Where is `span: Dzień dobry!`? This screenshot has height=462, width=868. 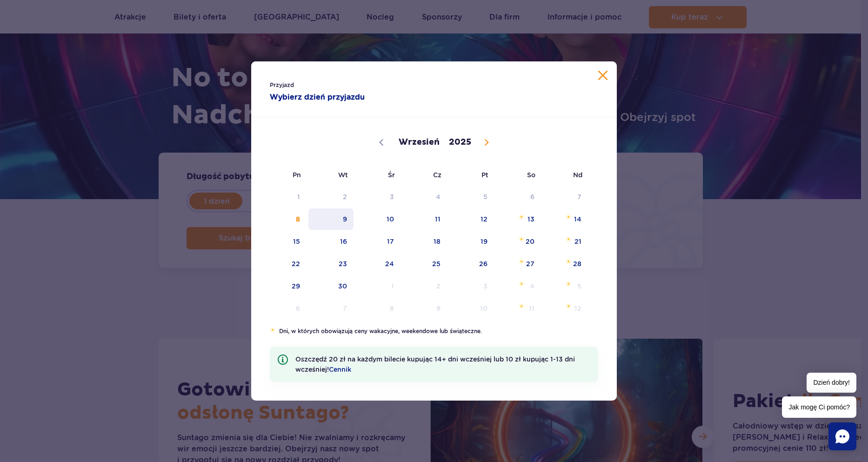
span: Dzień dobry! is located at coordinates (831, 382).